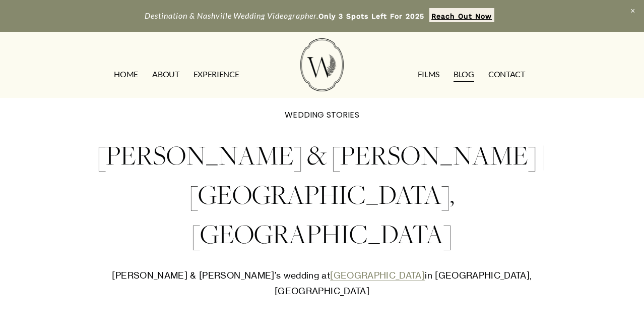 The height and width of the screenshot is (328, 644). I want to click on a: CONTACT, so click(507, 74).